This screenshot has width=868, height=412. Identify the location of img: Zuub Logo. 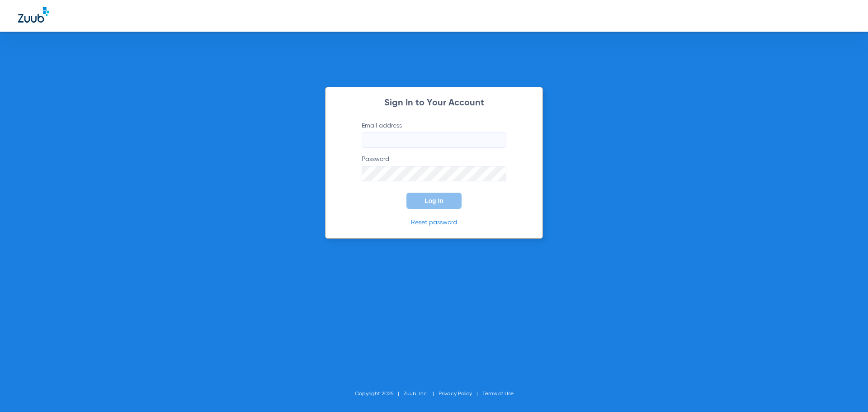
(33, 15).